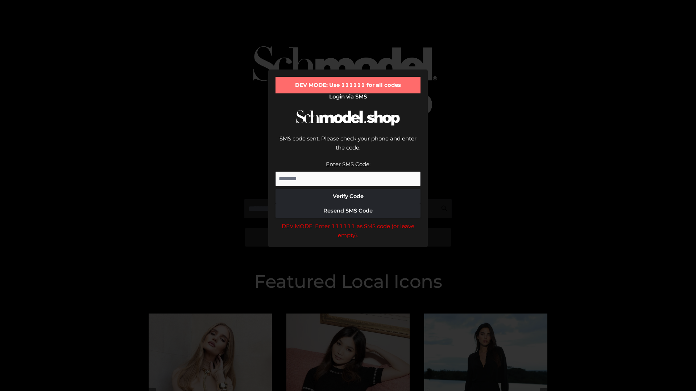 This screenshot has height=391, width=696. Describe the element at coordinates (348, 118) in the screenshot. I see `img: Schmodel Logo` at that location.